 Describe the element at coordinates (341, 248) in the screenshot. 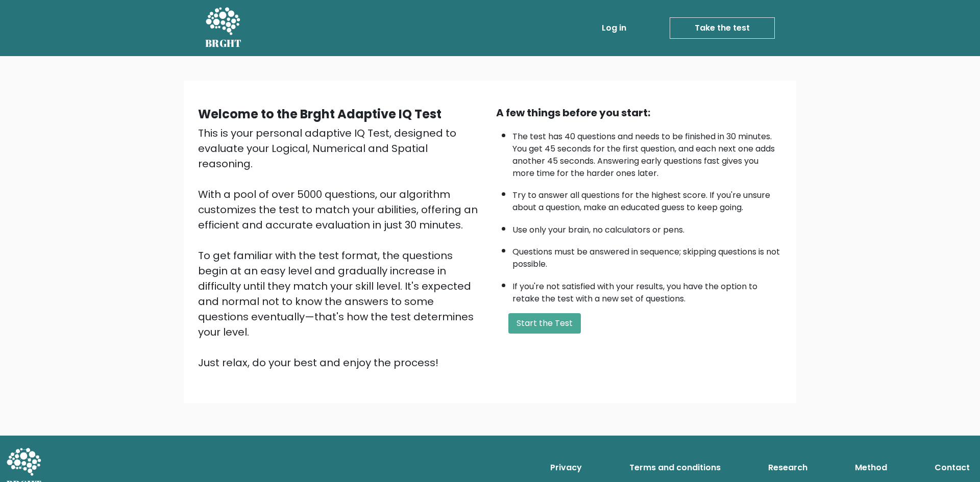

I see `div: This is your personal adaptive IQ Test, designed to evaluate your Logical, Numerical and Spatial ...` at that location.